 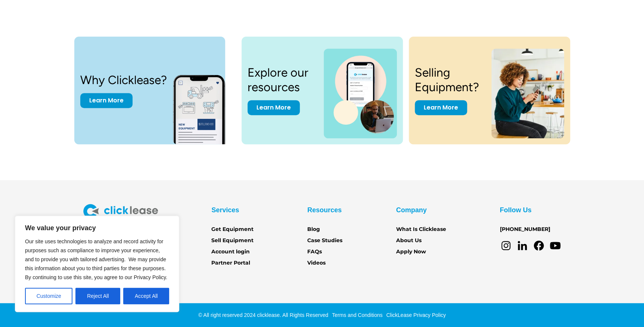 What do you see at coordinates (263, 315) in the screenshot?
I see `div: © All right reserved 2024 clicklease. All Rights Reserved` at bounding box center [263, 315].